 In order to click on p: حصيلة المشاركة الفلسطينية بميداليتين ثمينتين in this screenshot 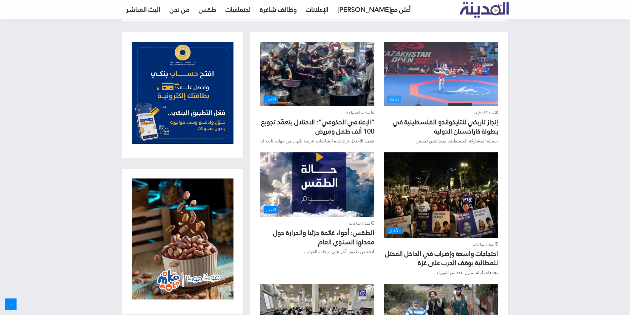, I will do `click(441, 141)`.